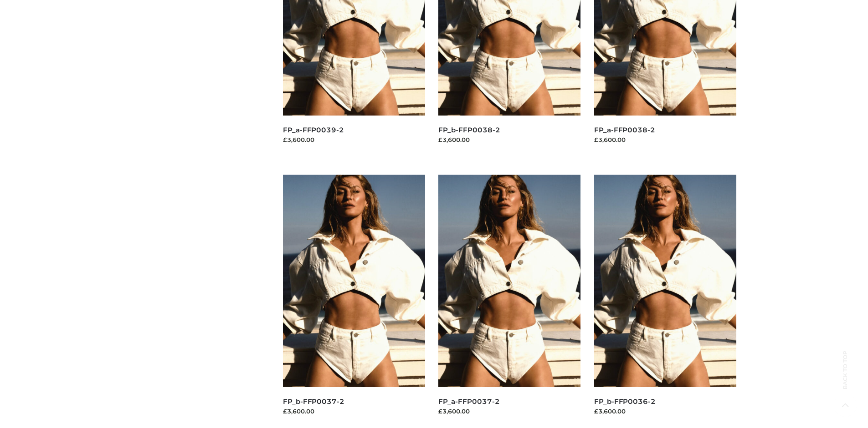  Describe the element at coordinates (469, 130) in the screenshot. I see `a: FP_b-FFP0038-2` at that location.